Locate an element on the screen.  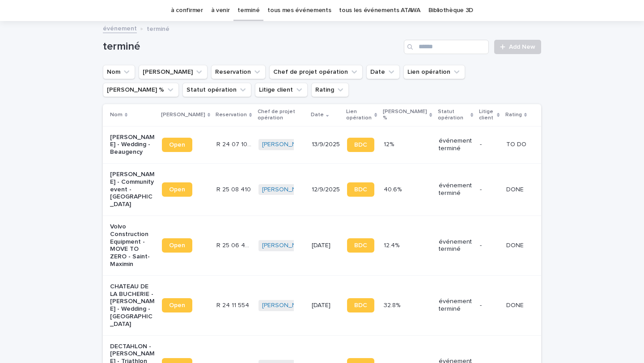
p: Lien opération is located at coordinates (359, 115).